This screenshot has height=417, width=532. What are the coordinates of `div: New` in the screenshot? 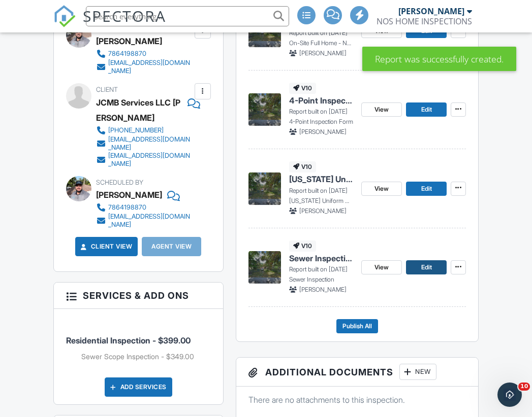 It's located at (417, 372).